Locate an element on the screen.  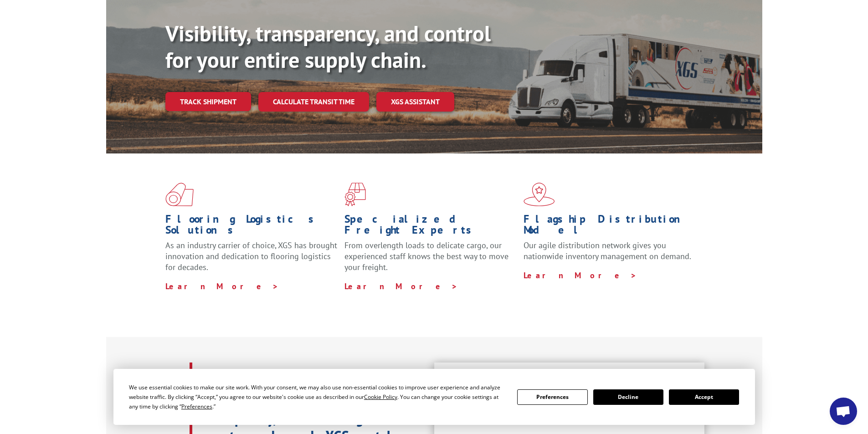
h1: Flooring Logistics Solutions is located at coordinates (252, 227).